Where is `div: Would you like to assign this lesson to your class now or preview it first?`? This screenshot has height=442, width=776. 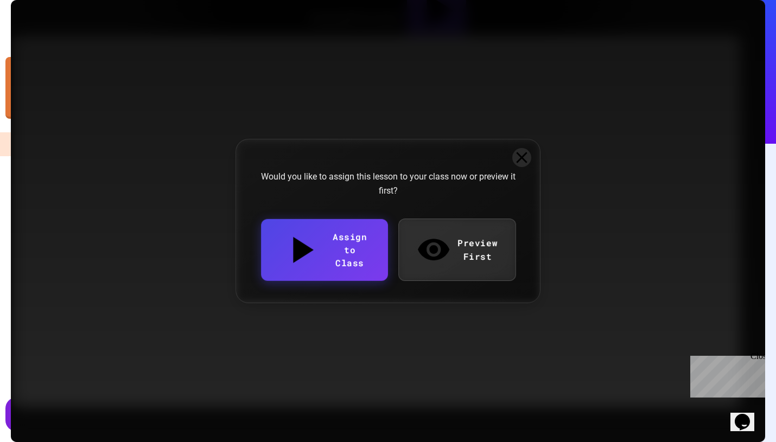 div: Would you like to assign this lesson to your class now or preview it first? is located at coordinates (388, 183).